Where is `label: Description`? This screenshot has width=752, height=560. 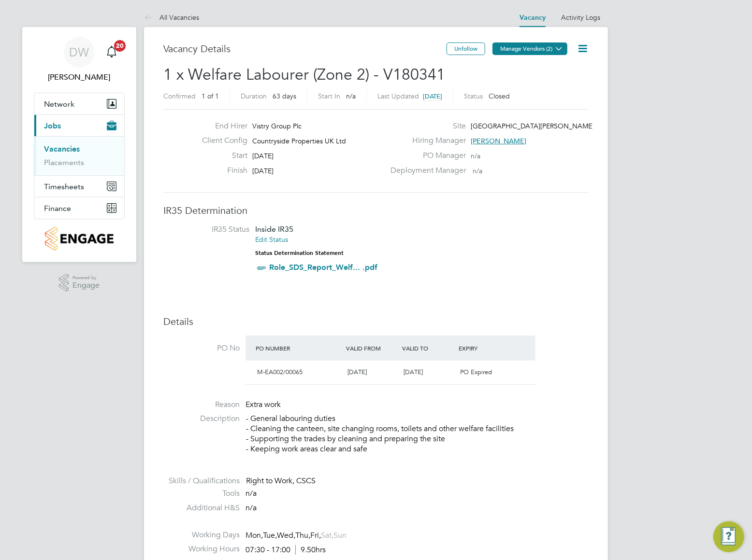 label: Description is located at coordinates (202, 419).